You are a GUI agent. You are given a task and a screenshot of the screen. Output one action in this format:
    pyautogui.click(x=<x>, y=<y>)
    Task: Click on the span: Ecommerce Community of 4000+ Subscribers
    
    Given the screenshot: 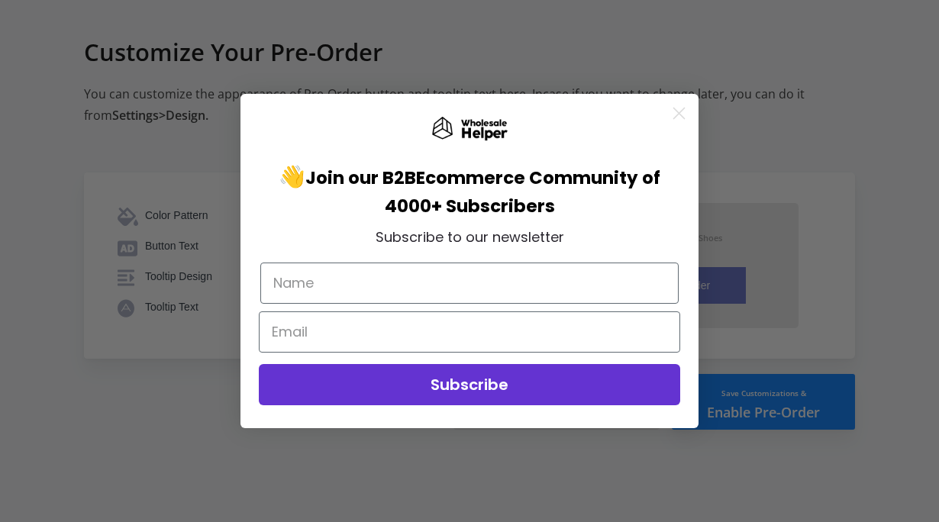 What is the action you would take?
    pyautogui.click(x=523, y=192)
    